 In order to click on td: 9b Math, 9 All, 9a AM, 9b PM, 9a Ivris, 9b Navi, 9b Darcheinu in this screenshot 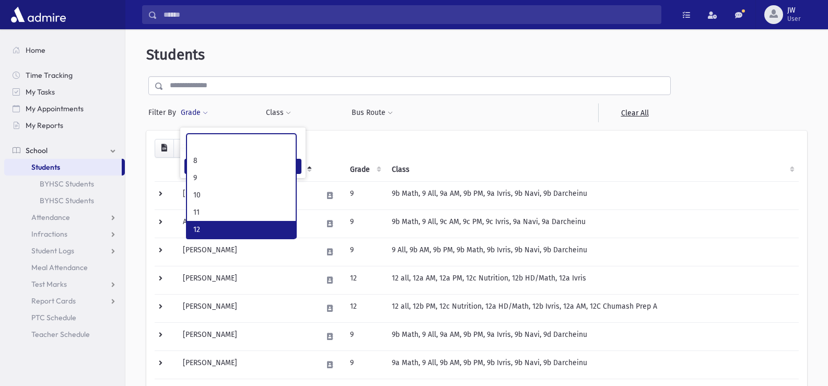, I will do `click(592, 195)`.